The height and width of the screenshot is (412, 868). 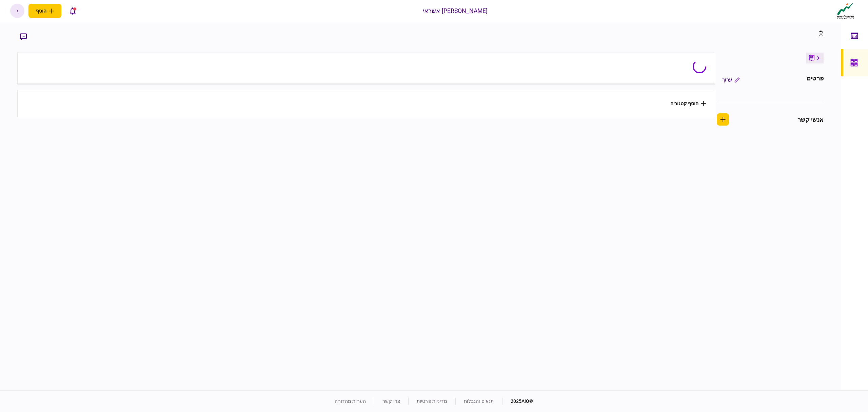 I want to click on div: פרטים, so click(x=815, y=79).